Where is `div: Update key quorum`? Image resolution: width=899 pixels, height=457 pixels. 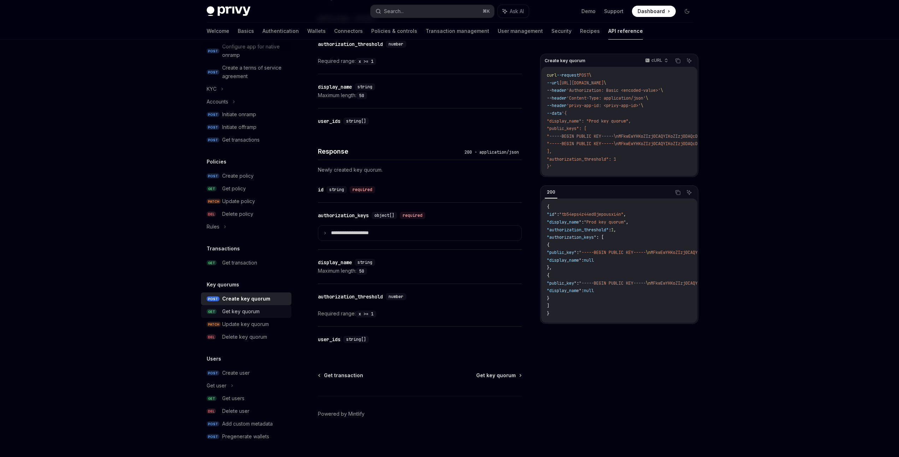 div: Update key quorum is located at coordinates (246, 324).